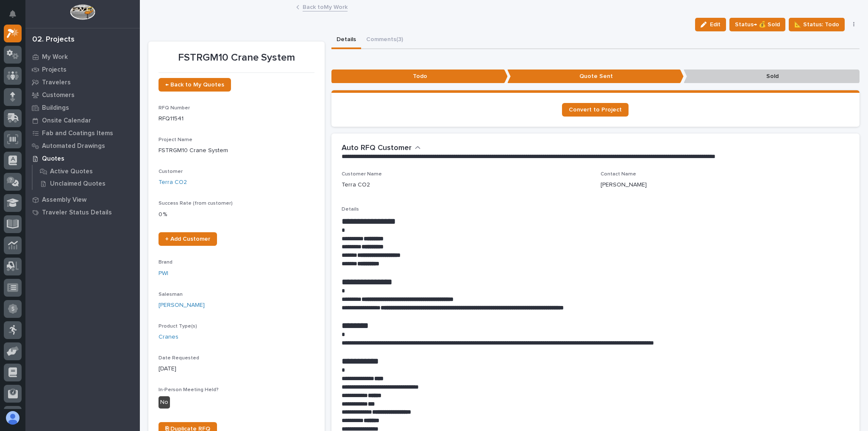 The width and height of the screenshot is (868, 431). Describe the element at coordinates (176, 140) in the screenshot. I see `span: Project Name` at that location.